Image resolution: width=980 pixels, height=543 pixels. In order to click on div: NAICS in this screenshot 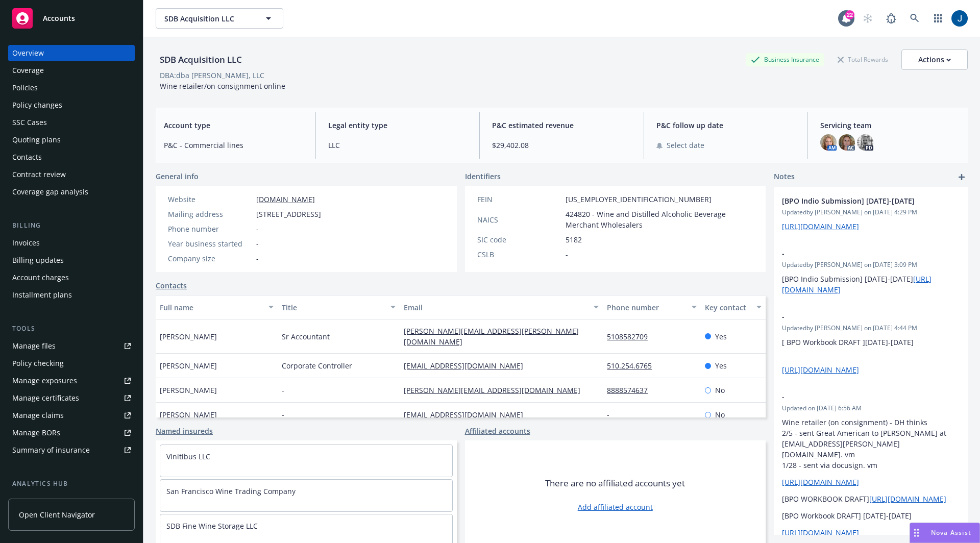, I will do `click(519, 220)`.